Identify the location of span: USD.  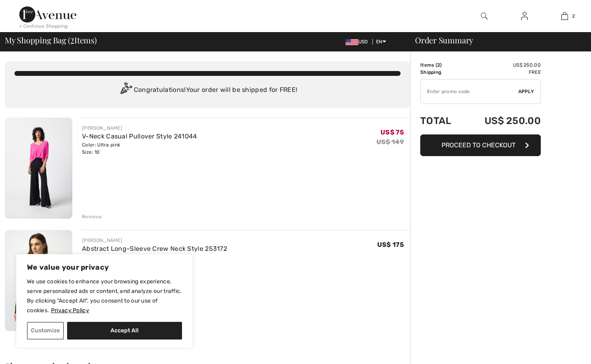
(358, 42).